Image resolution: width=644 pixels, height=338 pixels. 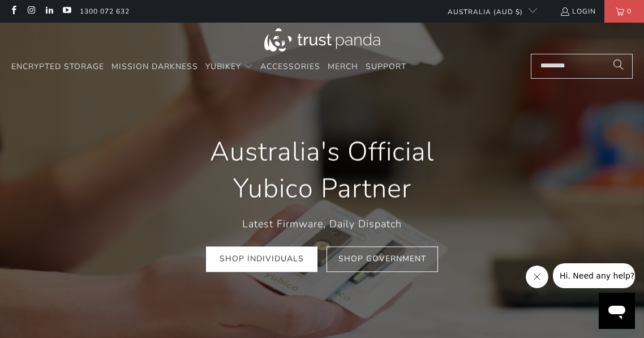 I want to click on span: YubiKey, so click(x=223, y=66).